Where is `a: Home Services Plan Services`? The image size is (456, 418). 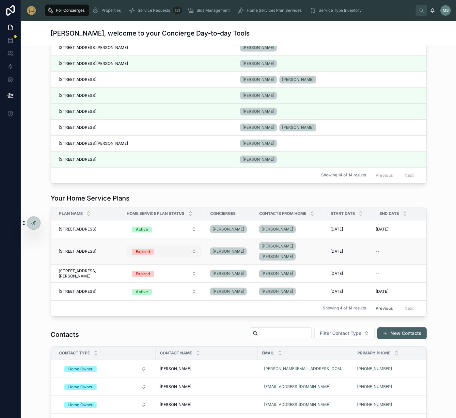 a: Home Services Plan Services is located at coordinates (271, 10).